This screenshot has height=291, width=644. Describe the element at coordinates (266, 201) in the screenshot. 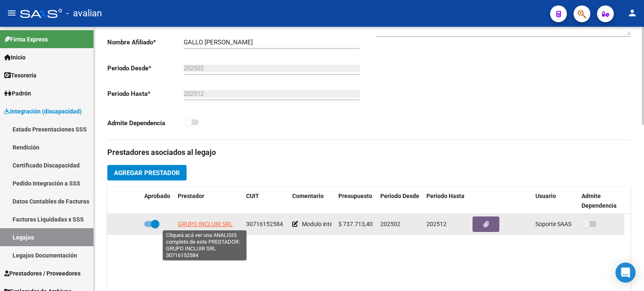

I see `datatable-header-cell: CUIT` at that location.